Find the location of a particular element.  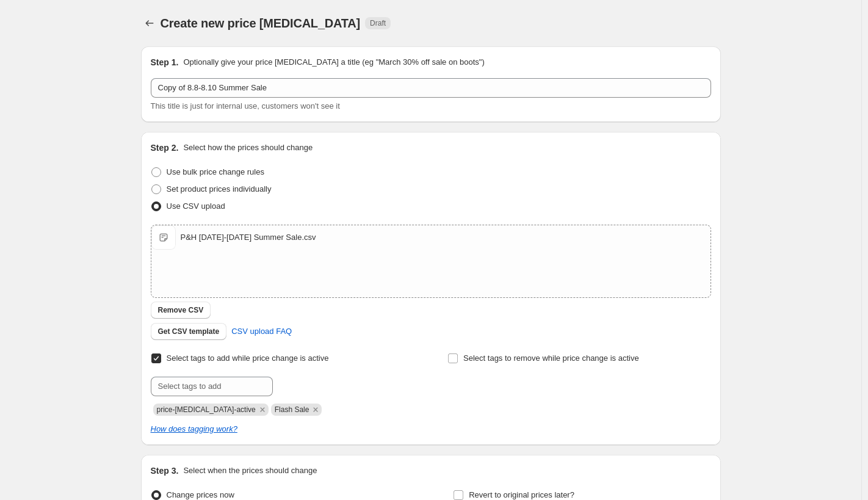

span: price-change-job-active is located at coordinates (207, 410).